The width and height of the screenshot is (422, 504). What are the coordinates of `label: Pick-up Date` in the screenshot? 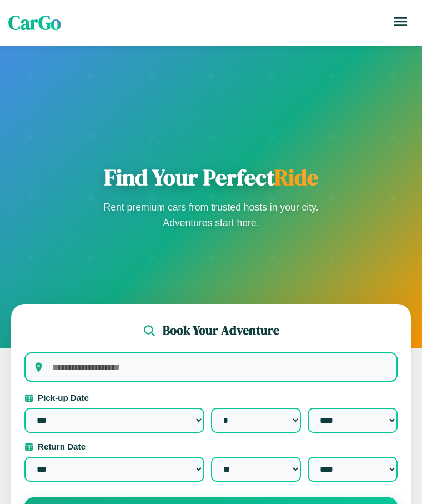 It's located at (211, 397).